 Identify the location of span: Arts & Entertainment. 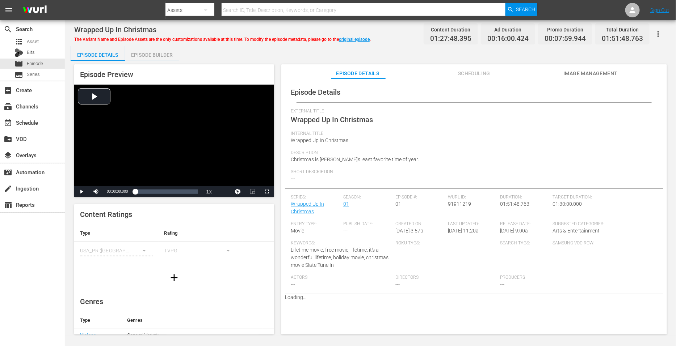
(576, 231).